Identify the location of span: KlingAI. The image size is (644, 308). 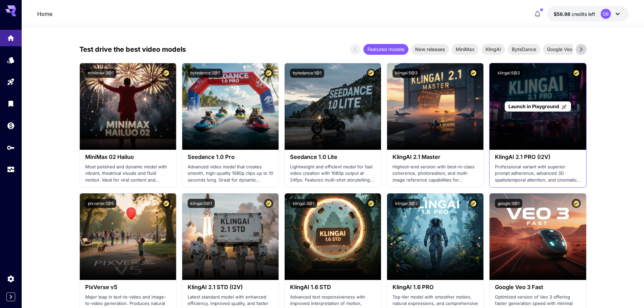
(493, 49).